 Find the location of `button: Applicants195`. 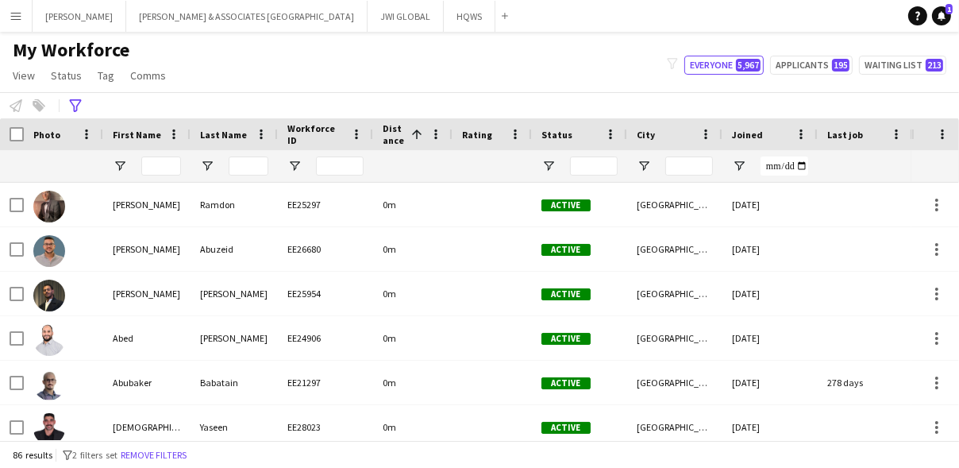

button: Applicants195 is located at coordinates (811, 65).